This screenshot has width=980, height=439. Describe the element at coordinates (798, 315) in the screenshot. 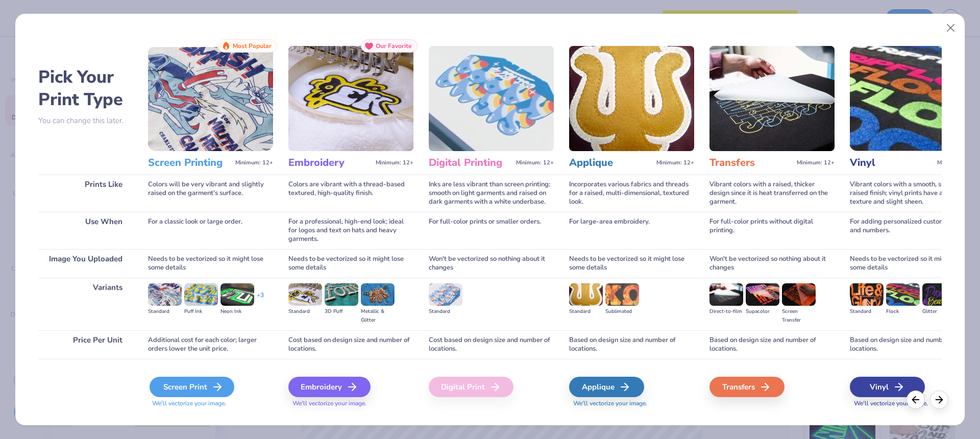

I see `div: Screen Transfer` at that location.